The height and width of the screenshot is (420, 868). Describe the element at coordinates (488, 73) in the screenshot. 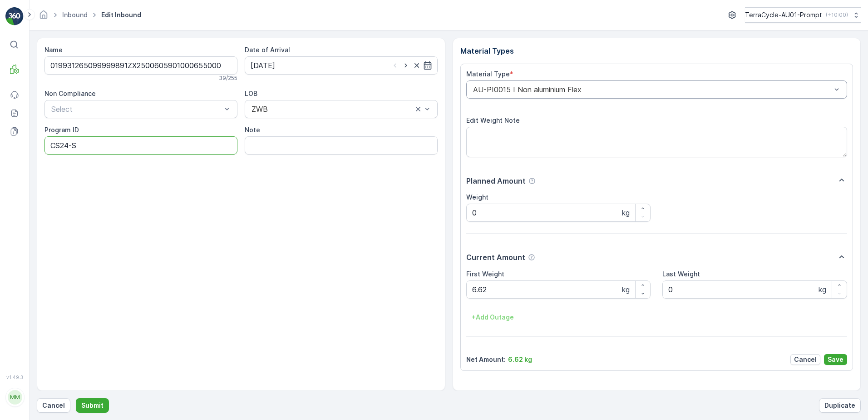

I see `label: Material Type` at that location.